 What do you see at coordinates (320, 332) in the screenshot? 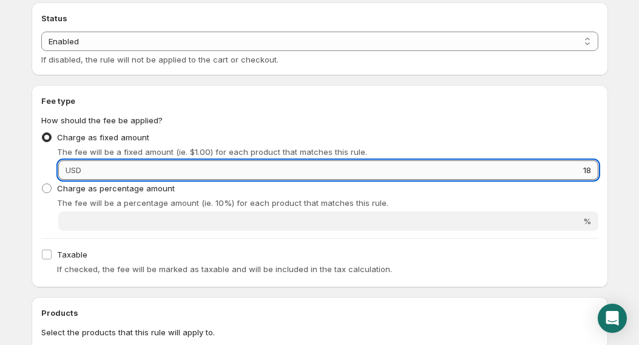
I see `p: Select the products that this rule will apply to.` at bounding box center [320, 332].